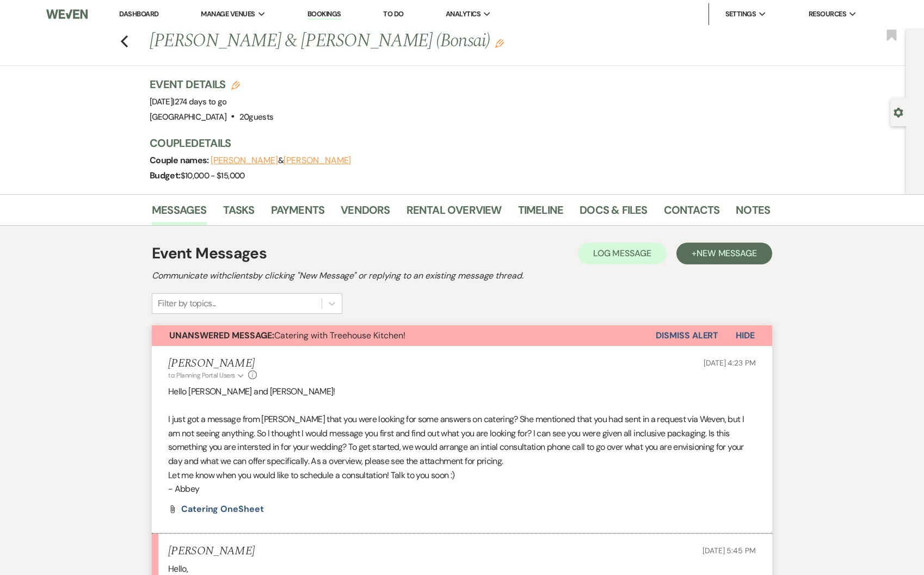  Describe the element at coordinates (287, 335) in the screenshot. I see `span: Catering with Treehouse Kitchen!` at that location.